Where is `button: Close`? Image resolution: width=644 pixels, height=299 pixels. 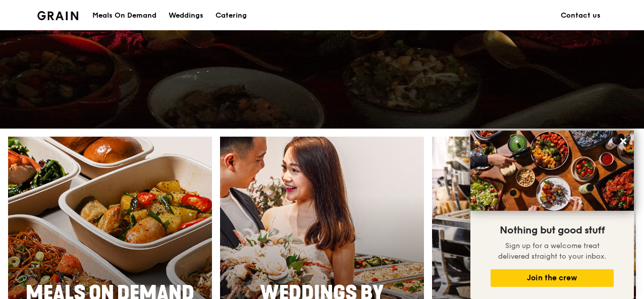 button: Close is located at coordinates (623, 141).